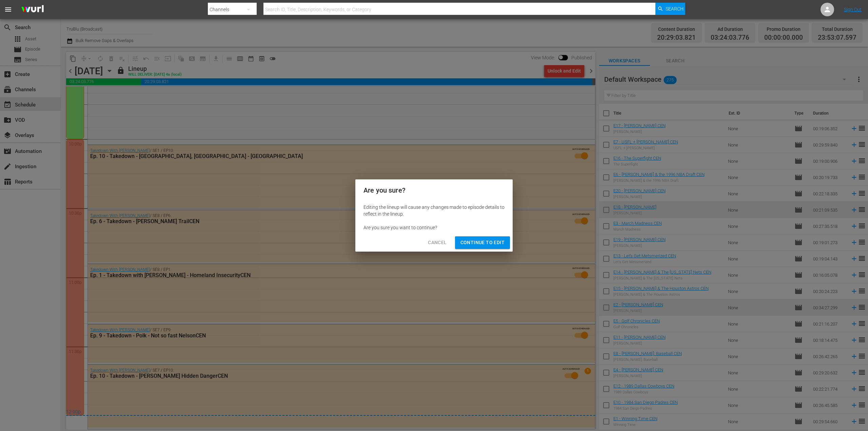 This screenshot has width=868, height=431. Describe the element at coordinates (434, 228) in the screenshot. I see `div: Are you sure you want to continue?` at that location.